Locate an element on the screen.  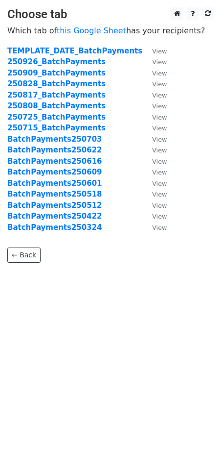
strong: 250715_BatchPayments is located at coordinates (56, 128).